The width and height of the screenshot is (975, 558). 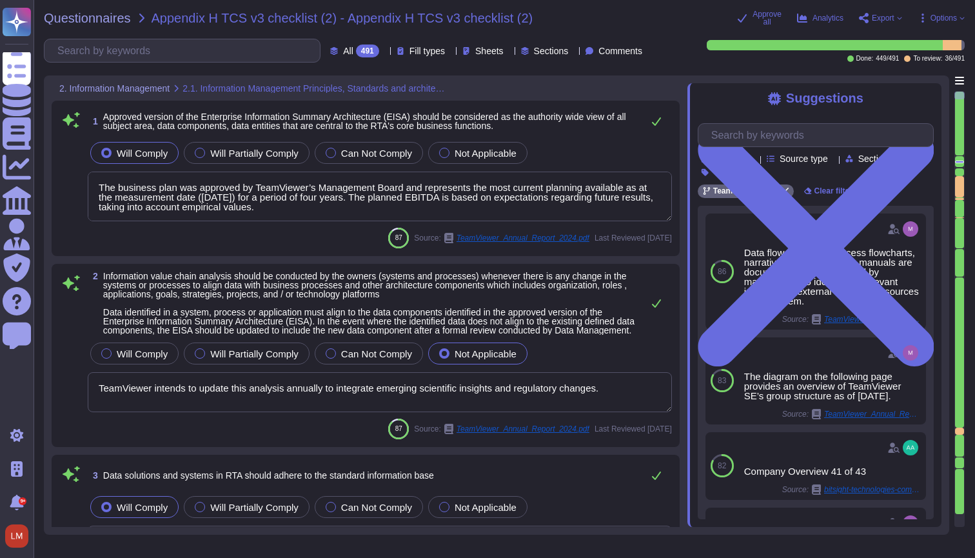 I want to click on span: Options, so click(x=943, y=18).